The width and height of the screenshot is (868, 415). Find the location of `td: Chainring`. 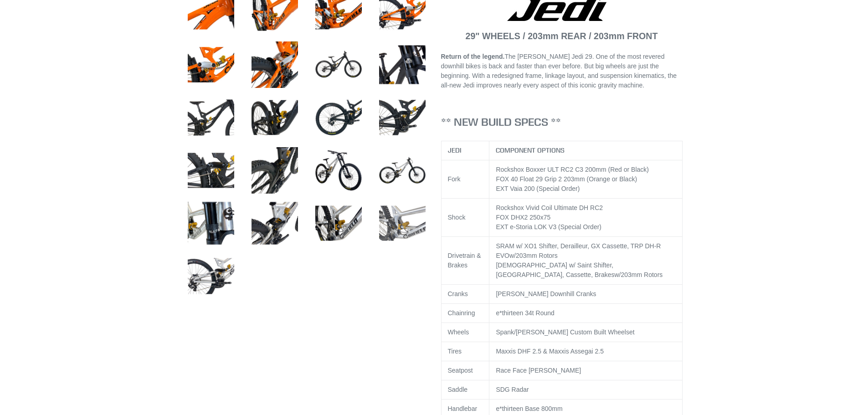

td: Chainring is located at coordinates (465, 314).